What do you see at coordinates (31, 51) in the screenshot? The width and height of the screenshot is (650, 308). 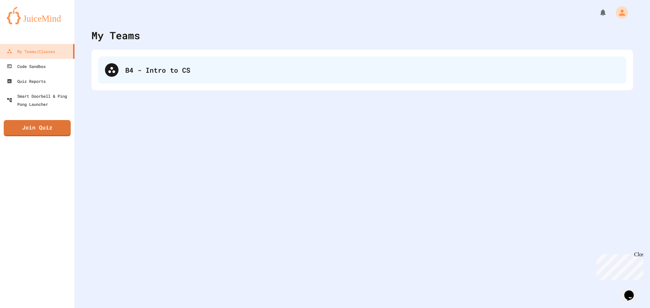 I see `div: My Teams/Classes` at bounding box center [31, 51].